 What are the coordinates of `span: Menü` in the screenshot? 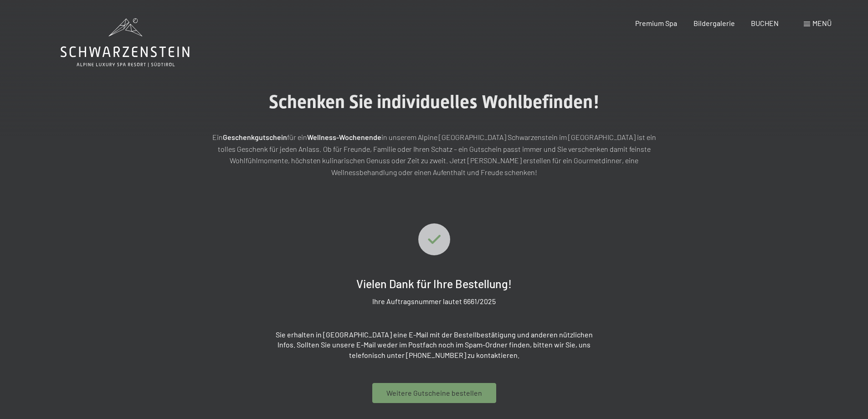 It's located at (822, 23).